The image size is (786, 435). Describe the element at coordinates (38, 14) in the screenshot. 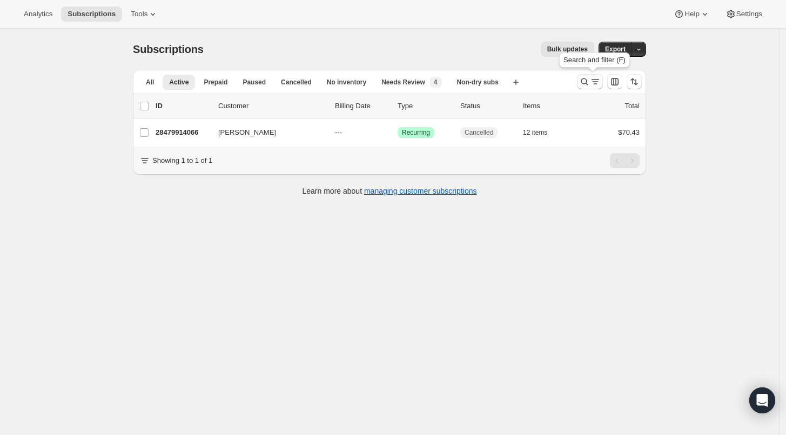

I see `span: Analytics` at that location.